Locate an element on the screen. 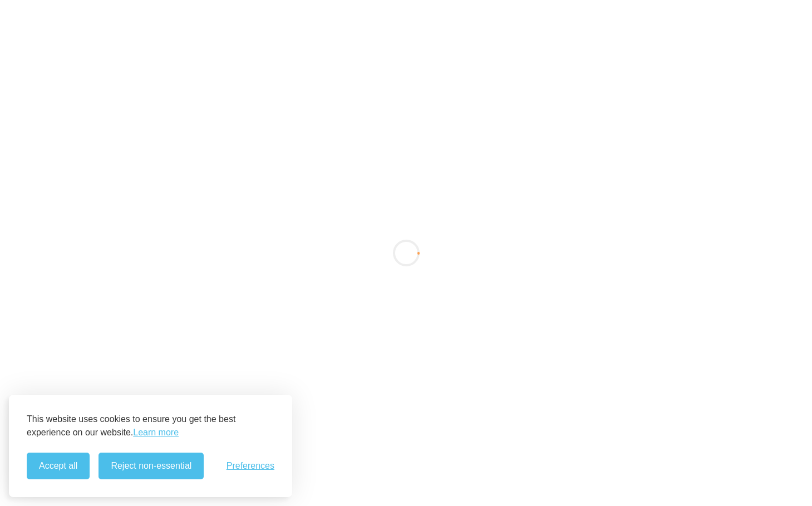 Image resolution: width=812 pixels, height=506 pixels. span: Preferences is located at coordinates (250, 466).